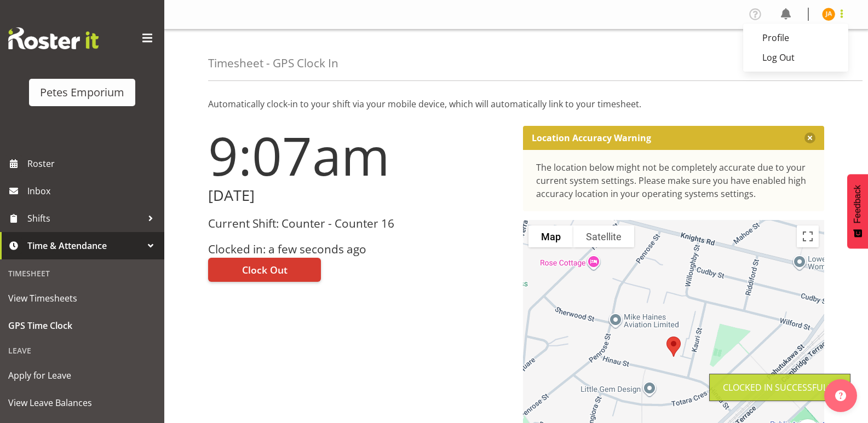 The height and width of the screenshot is (423, 868). Describe the element at coordinates (53, 38) in the screenshot. I see `img: Rosterit website logo` at that location.